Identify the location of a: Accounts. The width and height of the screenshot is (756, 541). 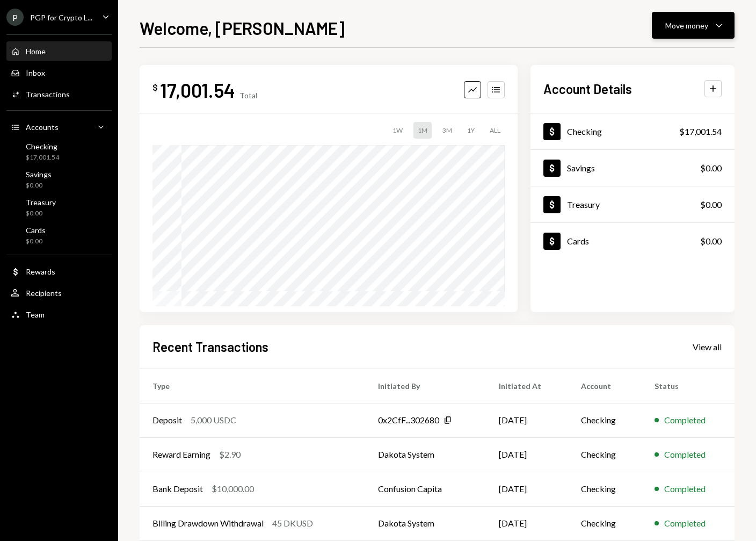
(59, 127).